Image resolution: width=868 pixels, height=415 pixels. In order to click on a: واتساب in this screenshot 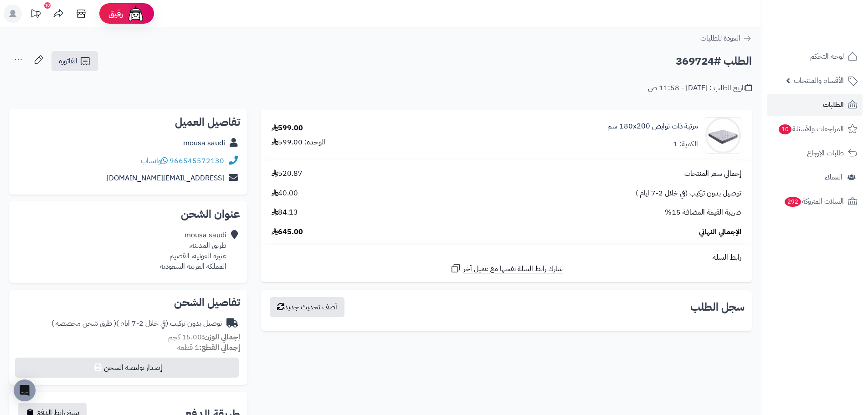, I will do `click(154, 161)`.